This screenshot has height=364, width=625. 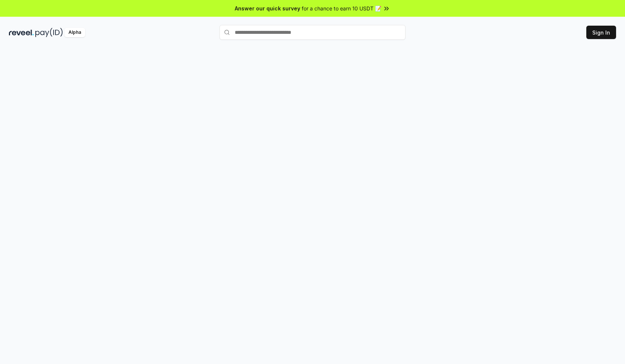 I want to click on span: for a chance to earn 10 USDT 📝, so click(x=342, y=8).